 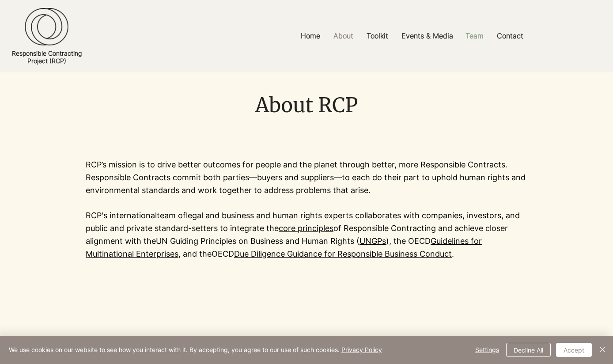 I want to click on a: Events & Media, so click(x=427, y=36).